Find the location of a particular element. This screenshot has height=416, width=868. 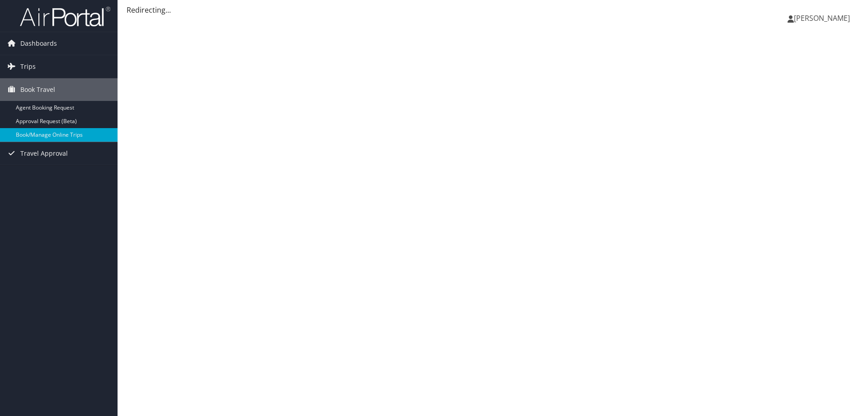

div: Redirecting... is located at coordinates (493, 10).